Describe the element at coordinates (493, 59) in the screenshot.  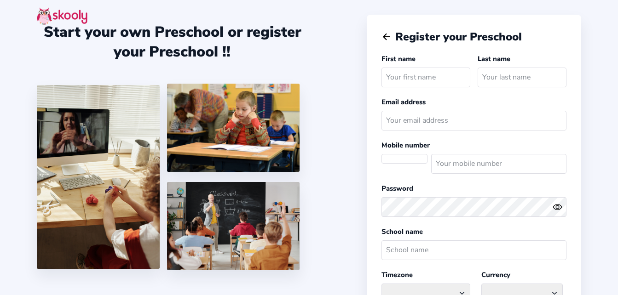
I see `label: Last name` at that location.